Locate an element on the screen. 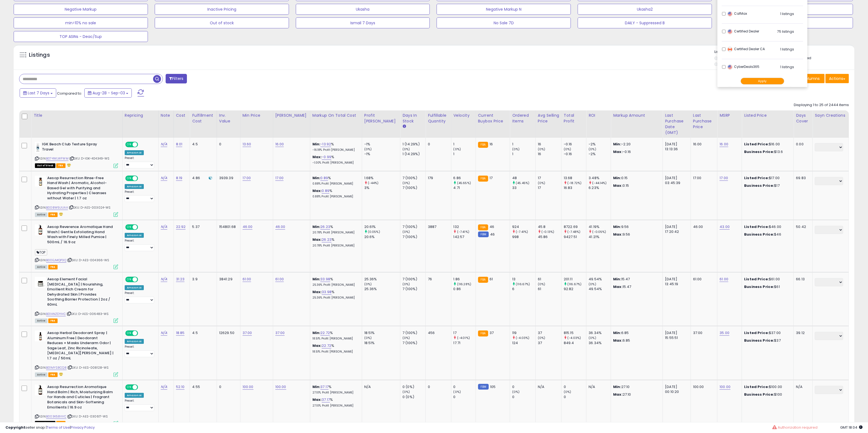  button: Out of stock is located at coordinates (222, 23).